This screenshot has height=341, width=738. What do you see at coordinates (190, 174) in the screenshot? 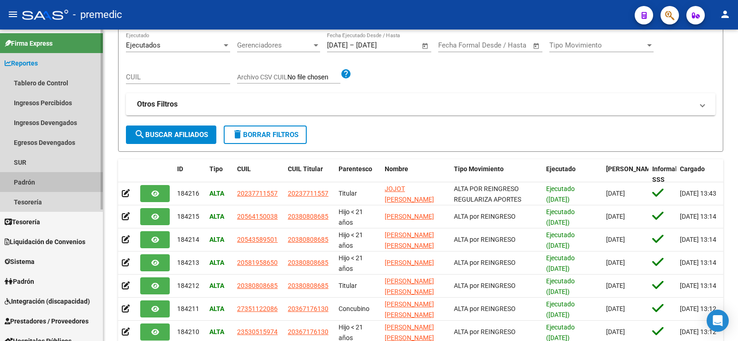
I see `datatable-header-cell: ID` at bounding box center [190, 174].